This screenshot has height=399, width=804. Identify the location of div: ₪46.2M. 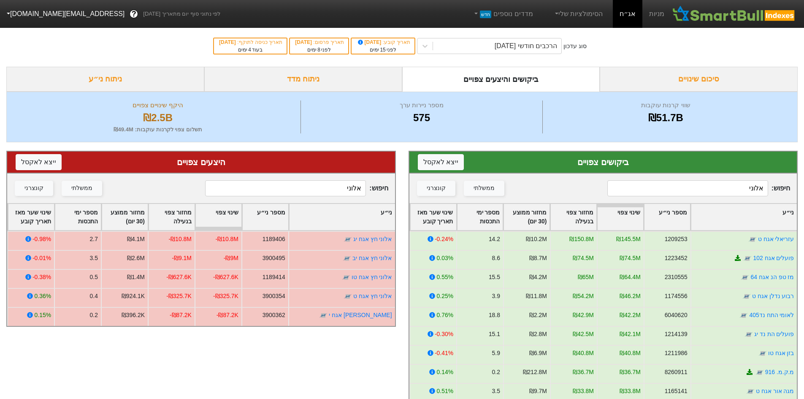
(630, 296).